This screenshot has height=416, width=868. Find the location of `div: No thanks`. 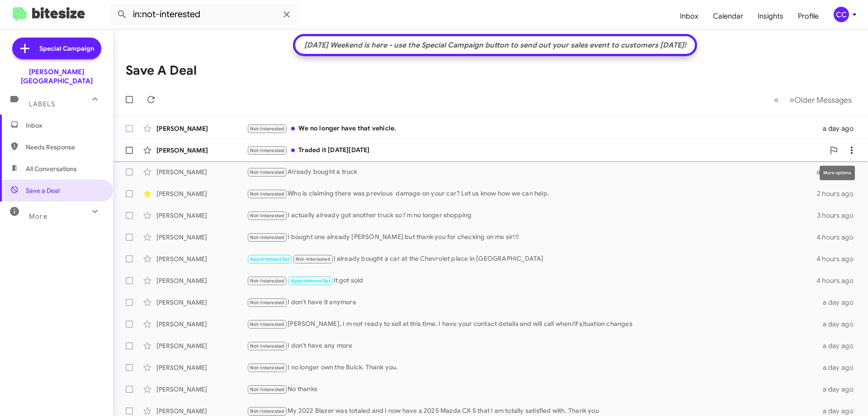

div: No thanks is located at coordinates (532, 389).